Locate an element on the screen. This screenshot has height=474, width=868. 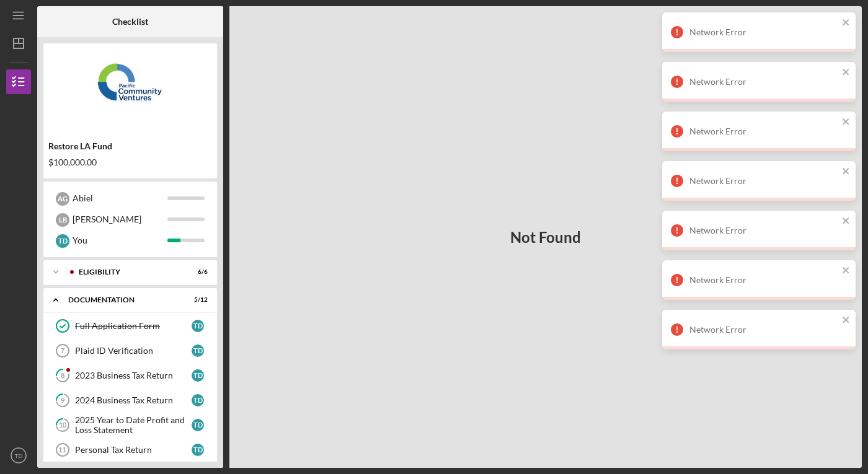
div: 5 / 12 is located at coordinates (197, 300).